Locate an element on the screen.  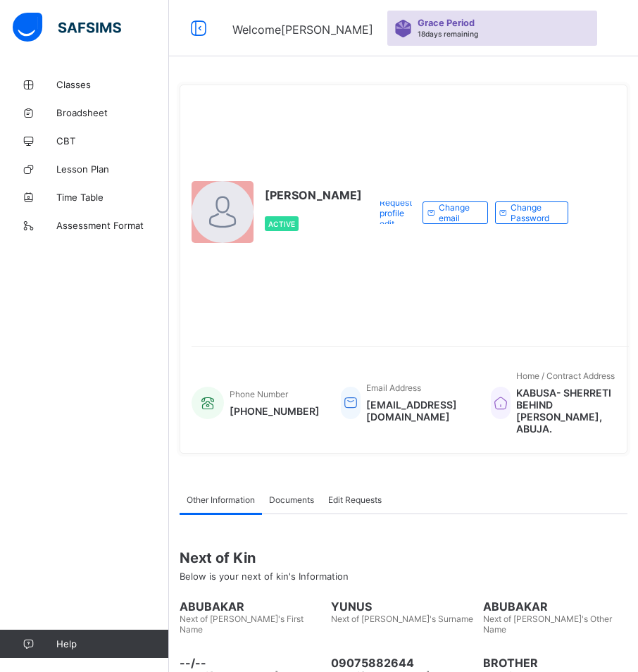
span: 09075882644 is located at coordinates (403, 663).